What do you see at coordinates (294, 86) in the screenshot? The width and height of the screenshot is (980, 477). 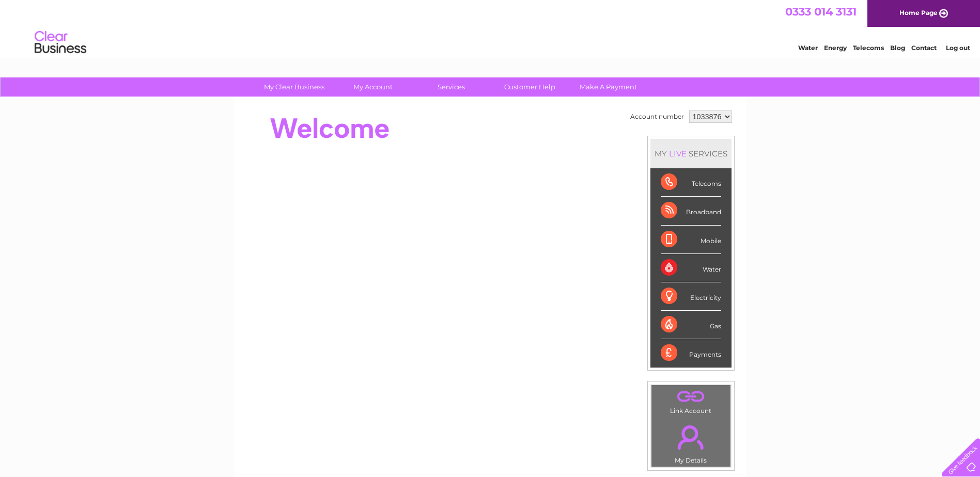 I see `a: My Clear Business` at bounding box center [294, 86].